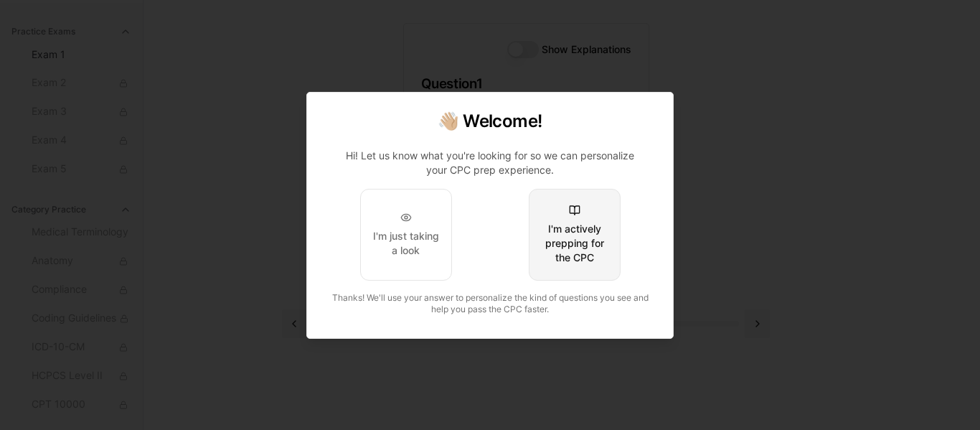  What do you see at coordinates (490, 303) in the screenshot?
I see `span: Thanks! We'll use your answer to personalize the kind of questions you see and help you pass the ...` at bounding box center [490, 303].